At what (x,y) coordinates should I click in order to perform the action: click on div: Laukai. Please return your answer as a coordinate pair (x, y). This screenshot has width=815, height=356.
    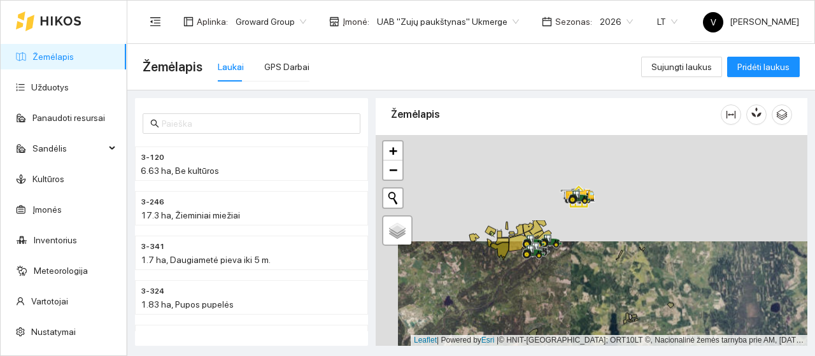
    Looking at the image, I should click on (230, 67).